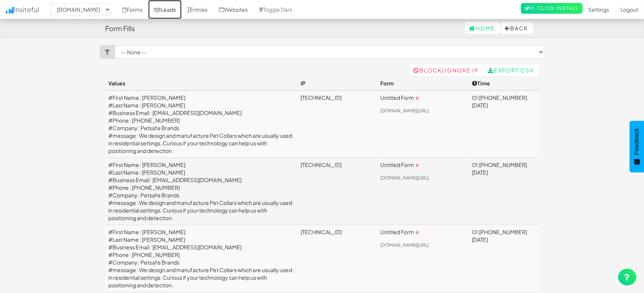  I want to click on a: Home, so click(482, 28).